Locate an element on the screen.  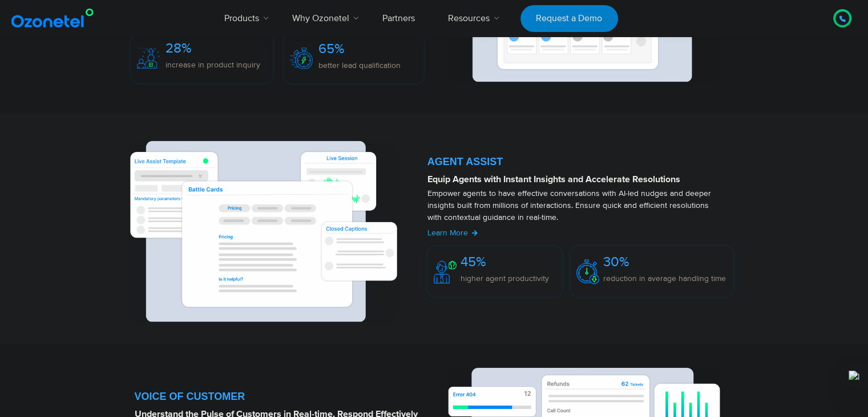
span: Learn More is located at coordinates (447, 232).